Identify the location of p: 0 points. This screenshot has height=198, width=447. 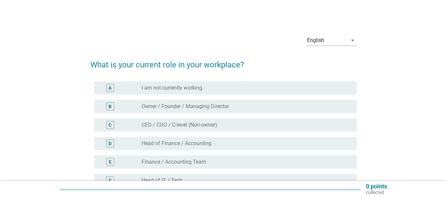
(376, 186).